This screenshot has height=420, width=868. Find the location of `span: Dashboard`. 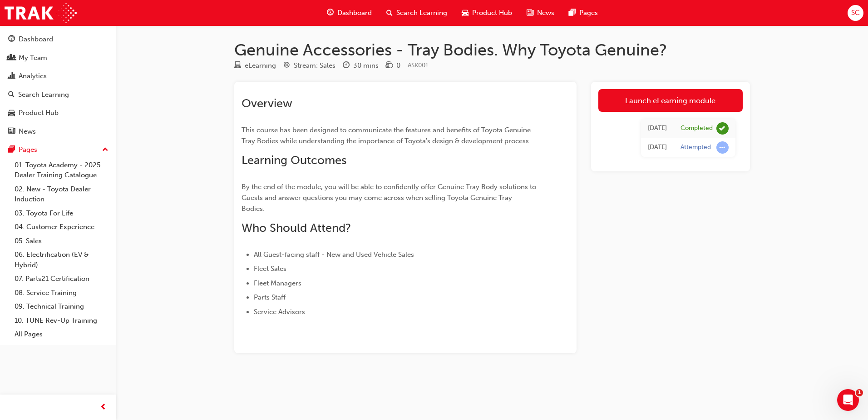

span: Dashboard is located at coordinates (355, 13).